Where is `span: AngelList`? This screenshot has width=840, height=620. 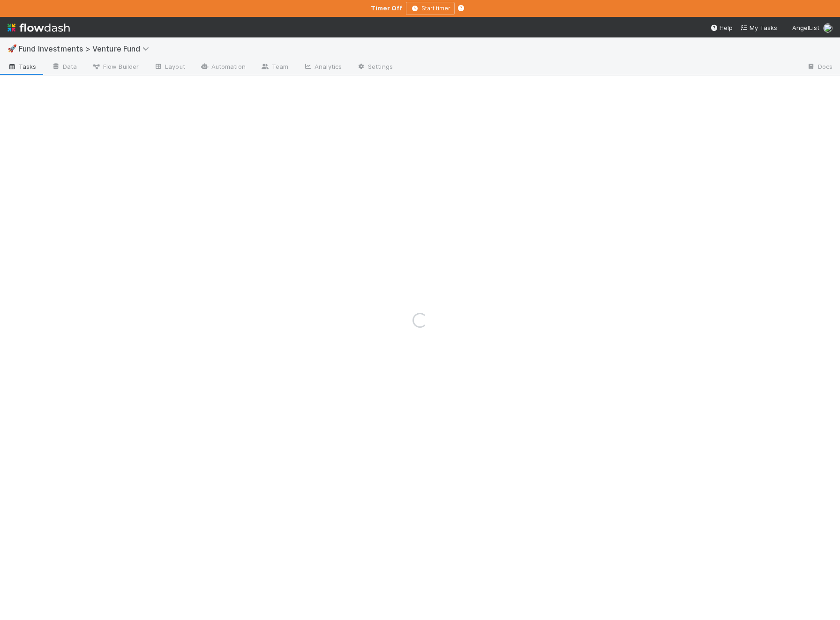 span: AngelList is located at coordinates (805, 28).